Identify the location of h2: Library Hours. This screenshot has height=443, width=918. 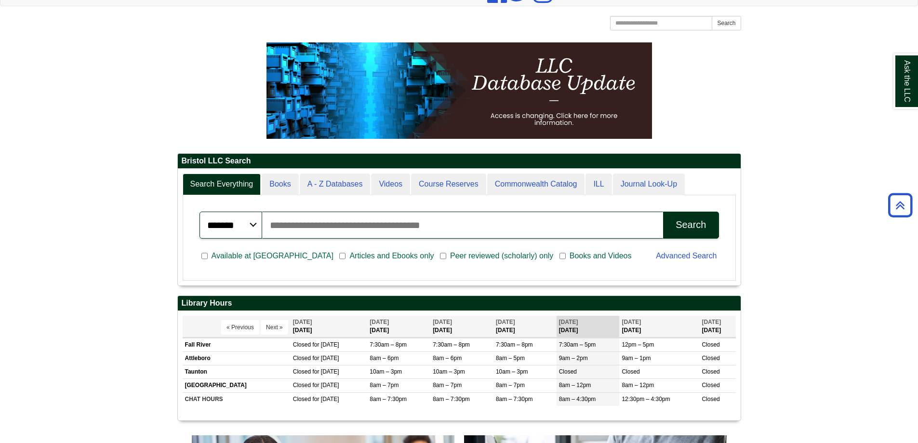
(459, 303).